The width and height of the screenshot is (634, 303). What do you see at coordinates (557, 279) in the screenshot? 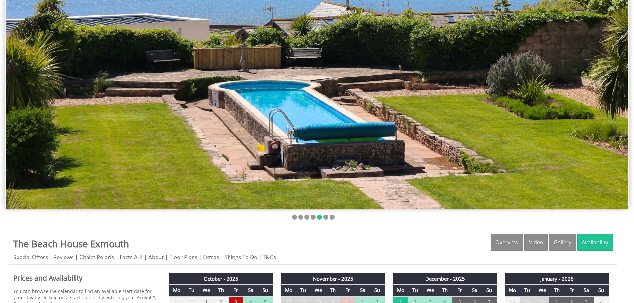
I see `th: January - 2026` at bounding box center [557, 279].